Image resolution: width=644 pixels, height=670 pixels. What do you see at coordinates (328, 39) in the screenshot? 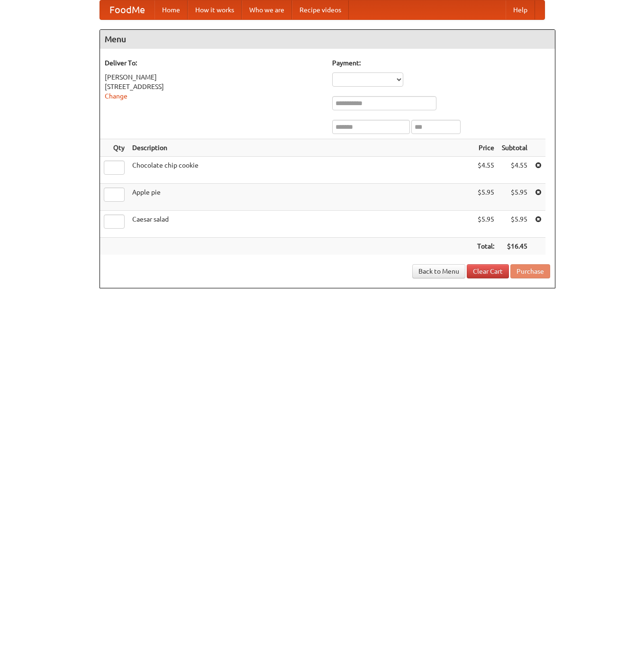
I see `h4: Menu` at bounding box center [328, 39].